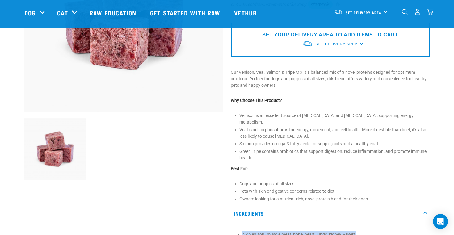 This screenshot has width=454, height=235. Describe the element at coordinates (430, 12) in the screenshot. I see `img: home-icon@2x.png` at that location.